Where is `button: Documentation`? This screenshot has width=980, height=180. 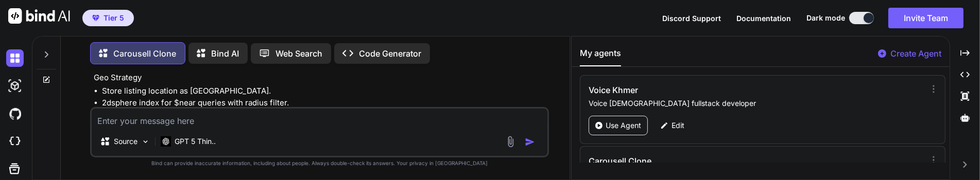
button: Documentation is located at coordinates (764, 18).